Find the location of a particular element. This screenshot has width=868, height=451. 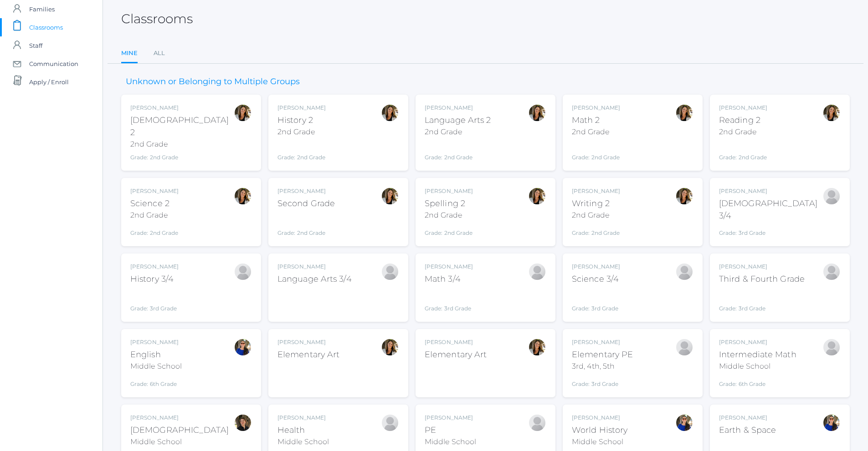

div: Elementary PE is located at coordinates (602, 355).